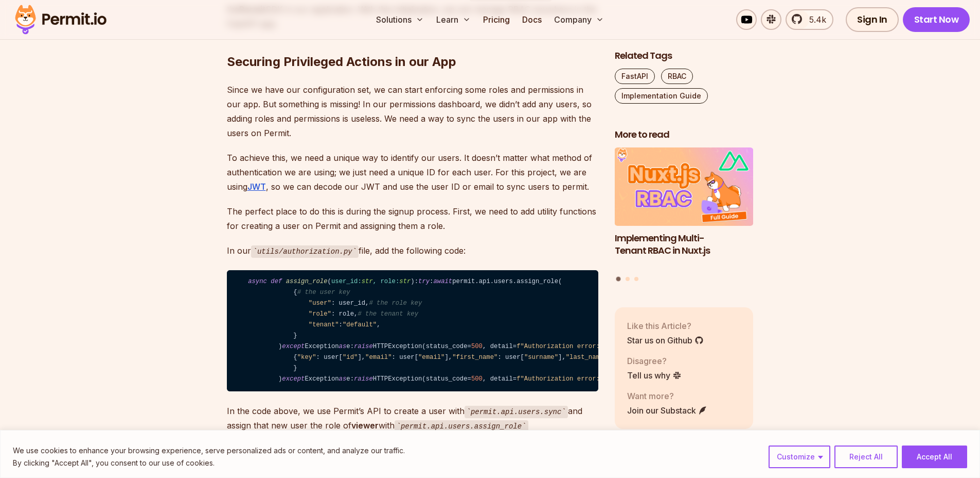 Image resolution: width=980 pixels, height=478 pixels. I want to click on span: try, so click(424, 281).